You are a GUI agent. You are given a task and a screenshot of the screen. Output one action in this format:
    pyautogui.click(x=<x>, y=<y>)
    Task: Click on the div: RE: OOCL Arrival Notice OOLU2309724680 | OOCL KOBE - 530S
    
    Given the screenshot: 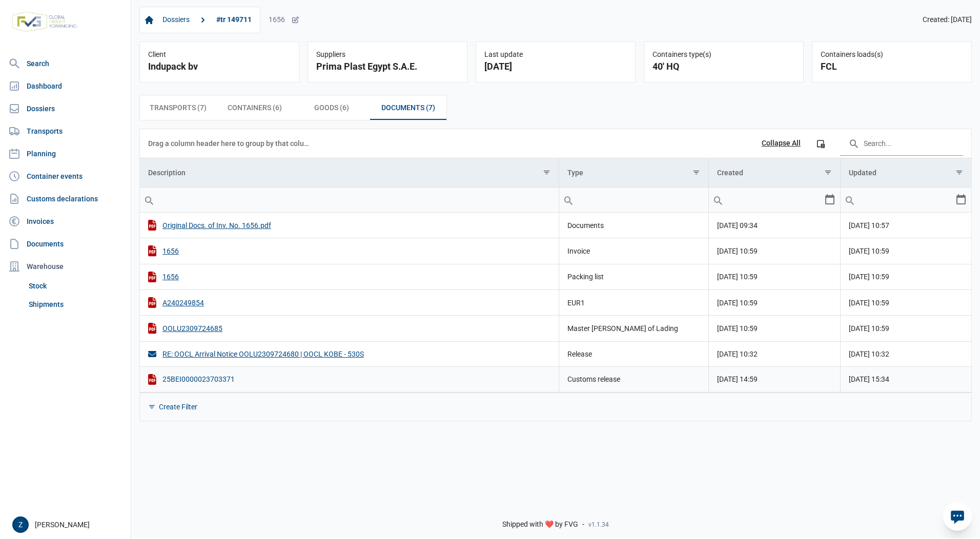 What is the action you would take?
    pyautogui.click(x=349, y=354)
    